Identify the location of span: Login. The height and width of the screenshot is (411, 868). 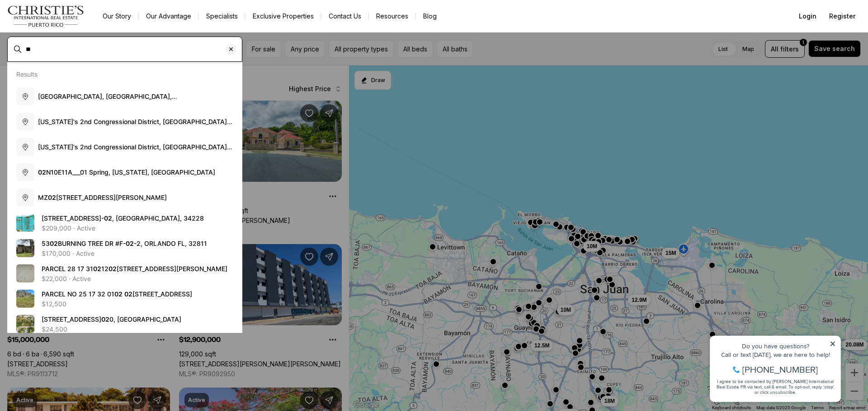
(808, 16).